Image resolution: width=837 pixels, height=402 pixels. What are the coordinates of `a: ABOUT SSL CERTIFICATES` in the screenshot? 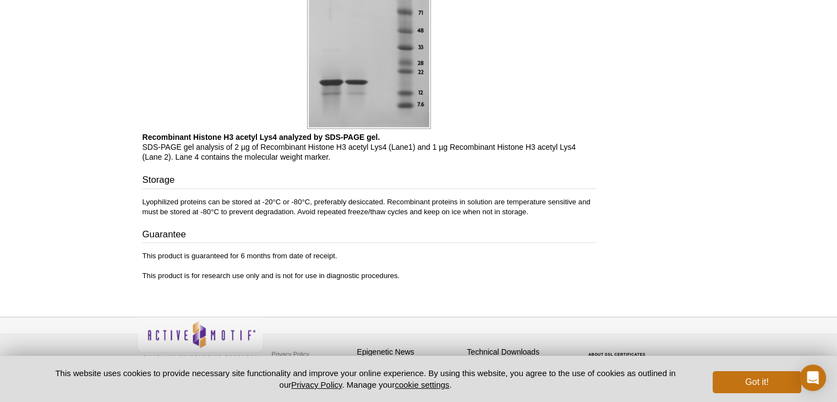 It's located at (617, 354).